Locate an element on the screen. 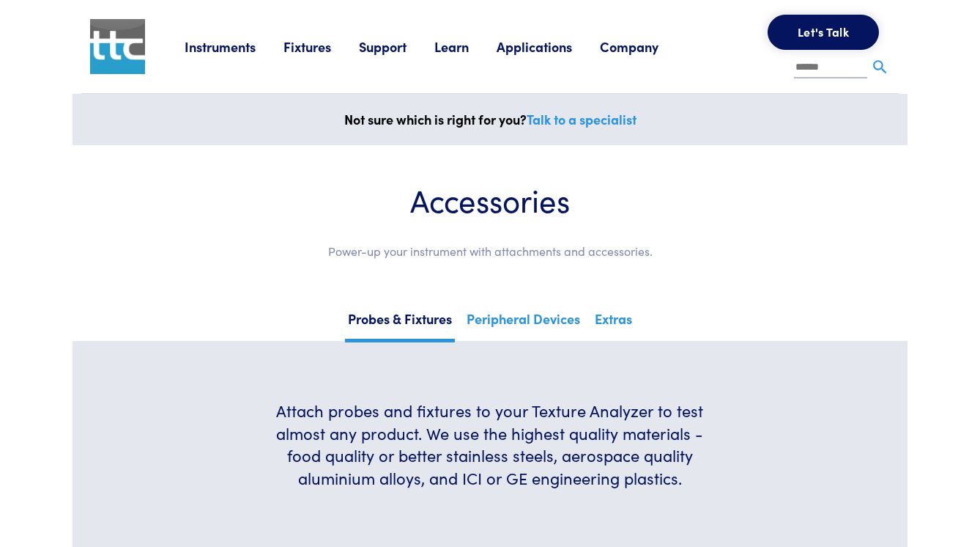  img: ttc_logo_1x1_v1.0.png is located at coordinates (117, 47).